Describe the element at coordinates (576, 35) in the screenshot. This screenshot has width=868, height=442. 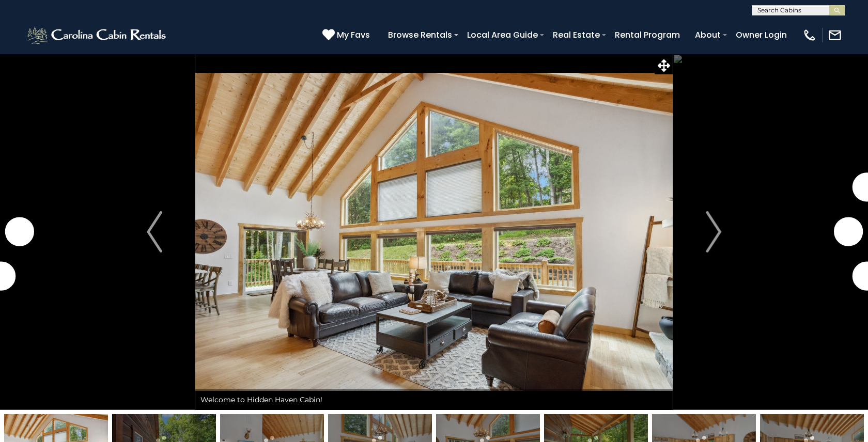
I see `a: Real Estate` at that location.